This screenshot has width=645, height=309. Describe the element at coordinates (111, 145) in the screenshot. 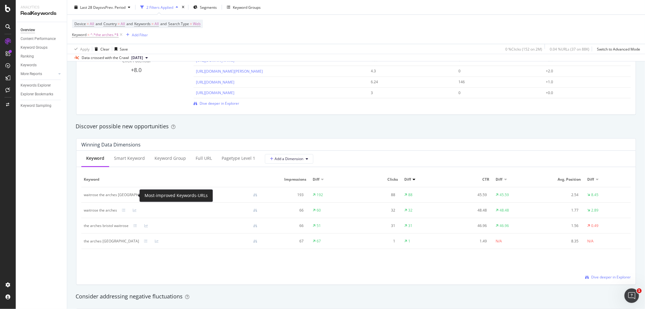

I see `div: Winning Data Dimensions` at that location.